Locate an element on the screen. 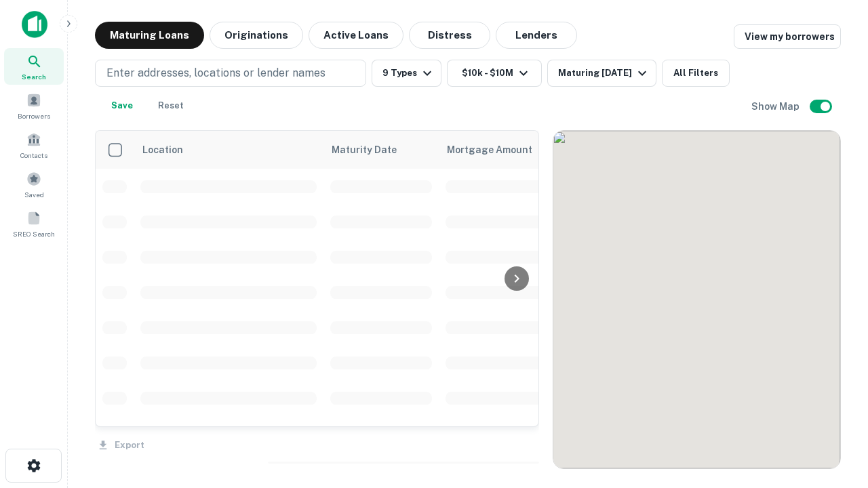 The image size is (868, 488). button: 9 Types is located at coordinates (406, 73).